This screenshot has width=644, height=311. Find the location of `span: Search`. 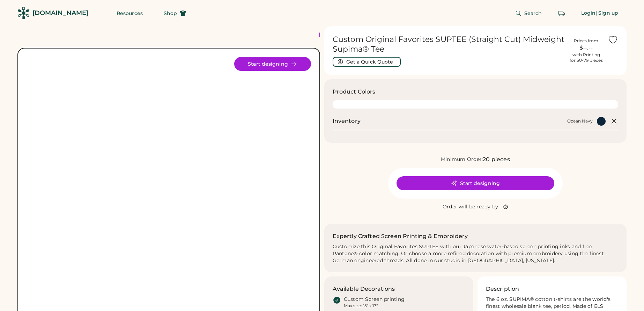

span: Search is located at coordinates (533, 13).